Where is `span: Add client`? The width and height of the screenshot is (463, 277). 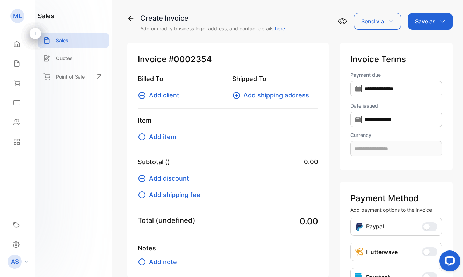
span: Add client is located at coordinates (164, 95).